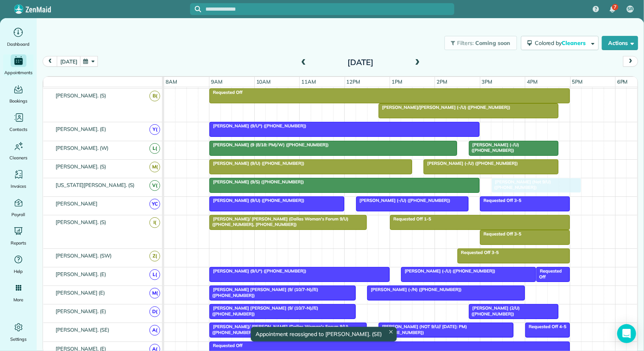 The image size is (644, 351). What do you see at coordinates (627, 334) in the screenshot?
I see `div: Open Intercom Messenger` at bounding box center [627, 334].